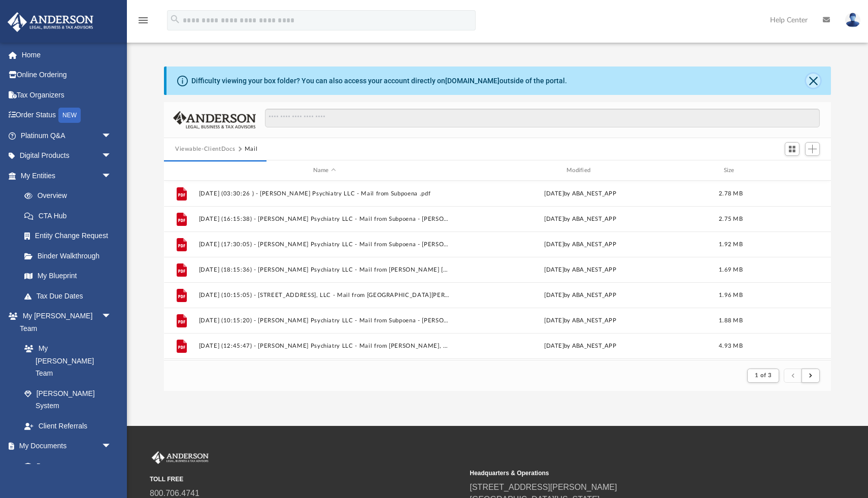 The width and height of the screenshot is (868, 498). I want to click on span: 2.75 MB, so click(730, 219).